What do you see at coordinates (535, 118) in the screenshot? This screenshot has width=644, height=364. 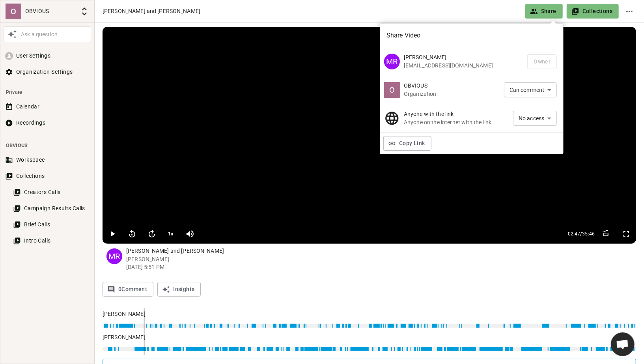 I see `div: No access` at bounding box center [535, 118].